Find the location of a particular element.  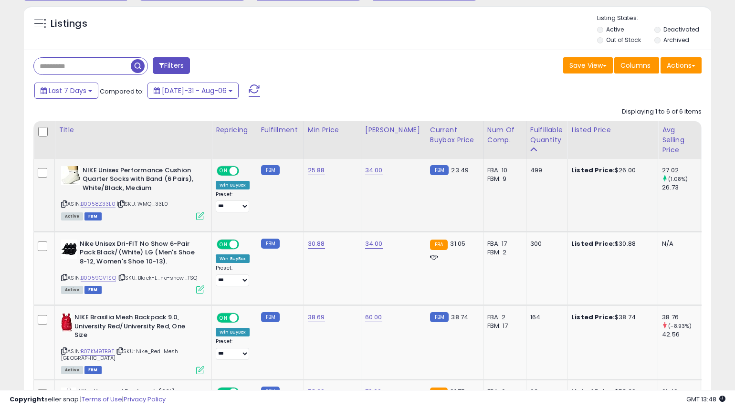

button: Columns is located at coordinates (637, 65).